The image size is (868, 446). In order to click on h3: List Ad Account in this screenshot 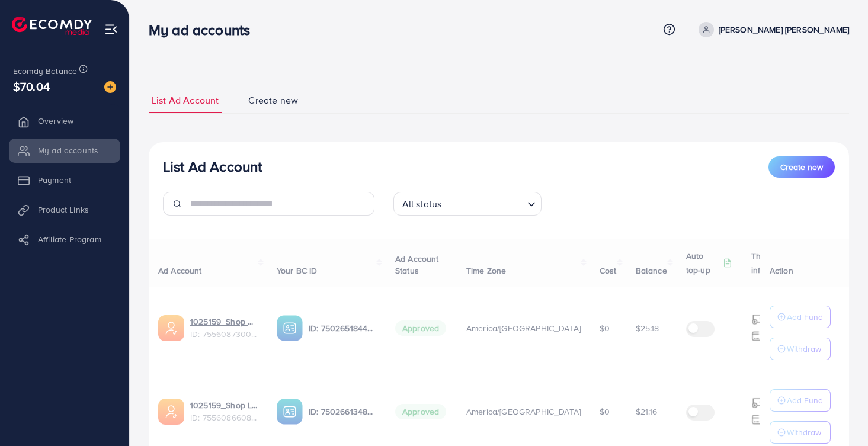, I will do `click(212, 166)`.